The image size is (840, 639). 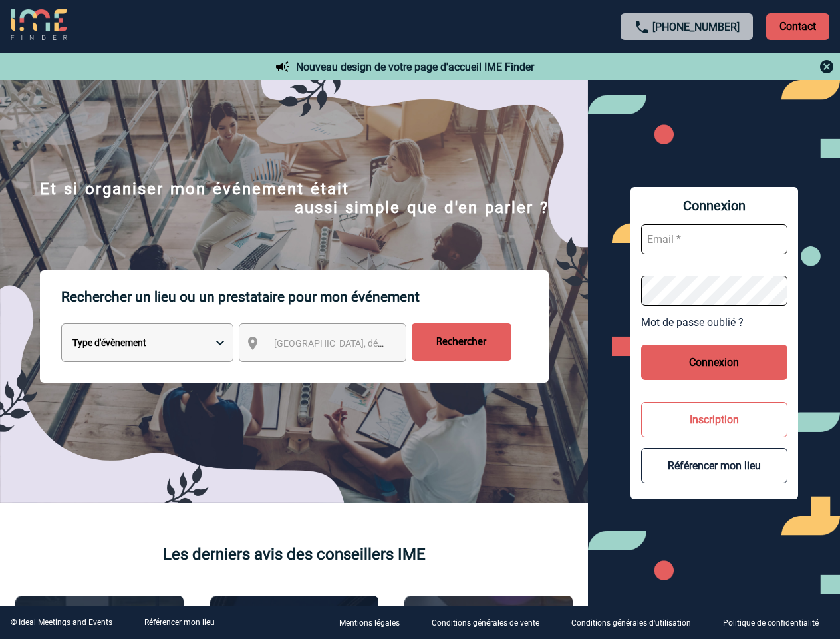 What do you see at coordinates (180, 622) in the screenshot?
I see `a: Référencer mon lieu` at bounding box center [180, 622].